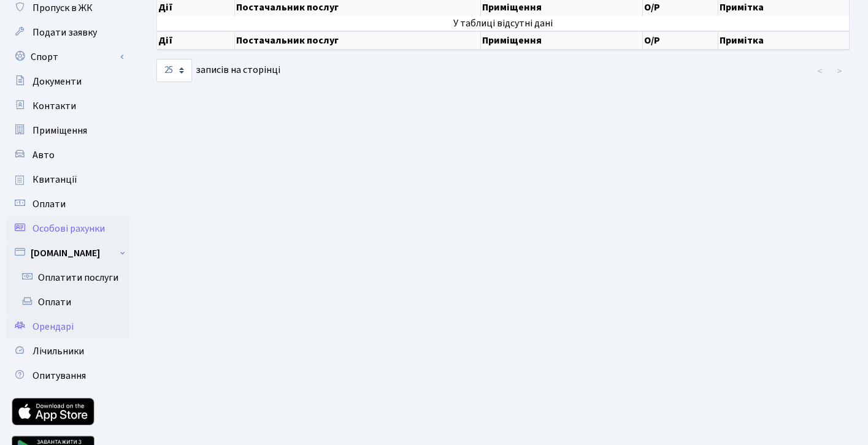 The height and width of the screenshot is (445, 868). Describe the element at coordinates (67, 81) in the screenshot. I see `a: Документи` at that location.